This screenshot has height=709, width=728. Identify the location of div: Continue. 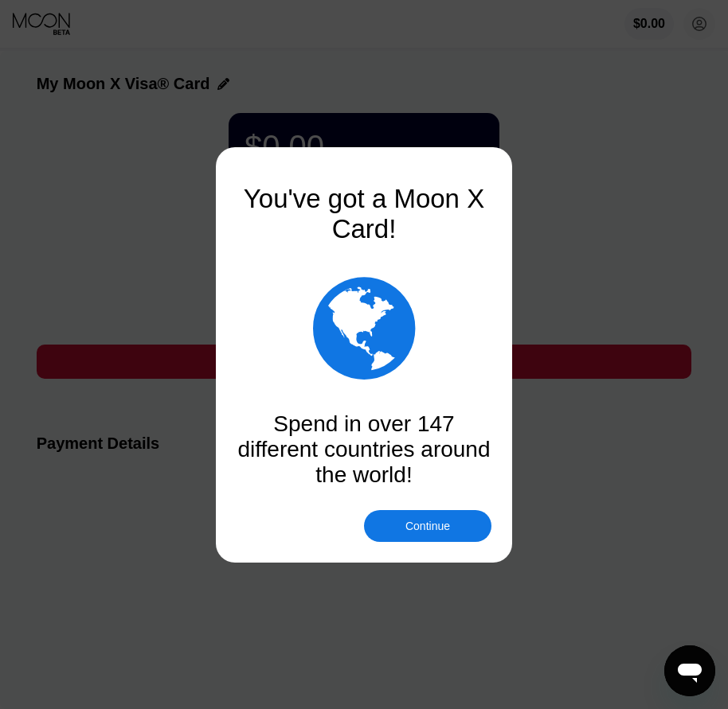
(427, 527).